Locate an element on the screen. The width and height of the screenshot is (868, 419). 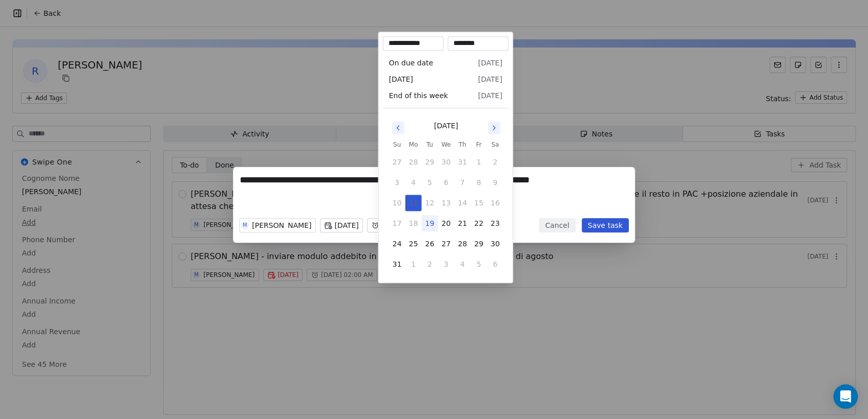
button: 9 is located at coordinates (495, 182).